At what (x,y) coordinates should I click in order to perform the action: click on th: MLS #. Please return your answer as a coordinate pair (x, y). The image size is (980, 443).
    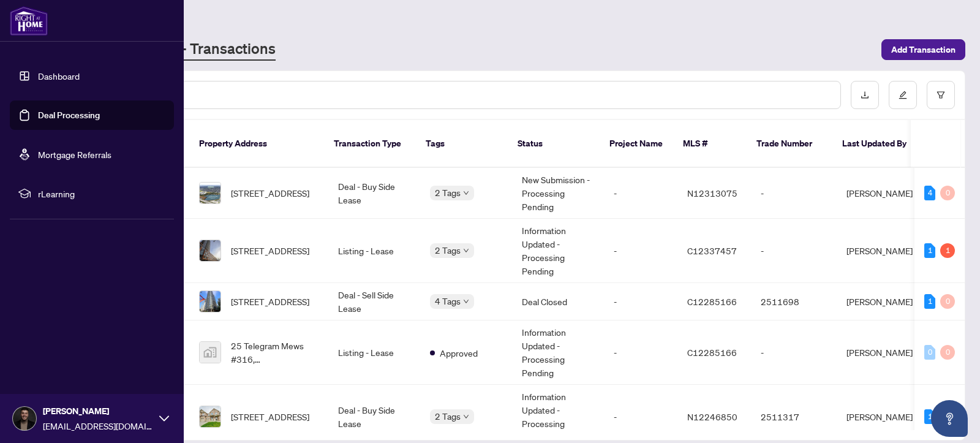
    Looking at the image, I should click on (710, 144).